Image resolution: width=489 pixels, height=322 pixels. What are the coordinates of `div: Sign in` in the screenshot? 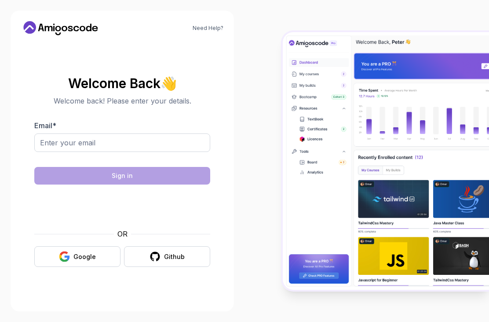 It's located at (122, 176).